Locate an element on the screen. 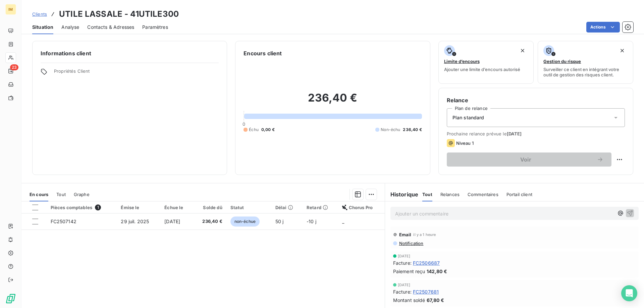 Image resolution: width=644 pixels, height=308 pixels. span: 0,00 € is located at coordinates (268, 130).